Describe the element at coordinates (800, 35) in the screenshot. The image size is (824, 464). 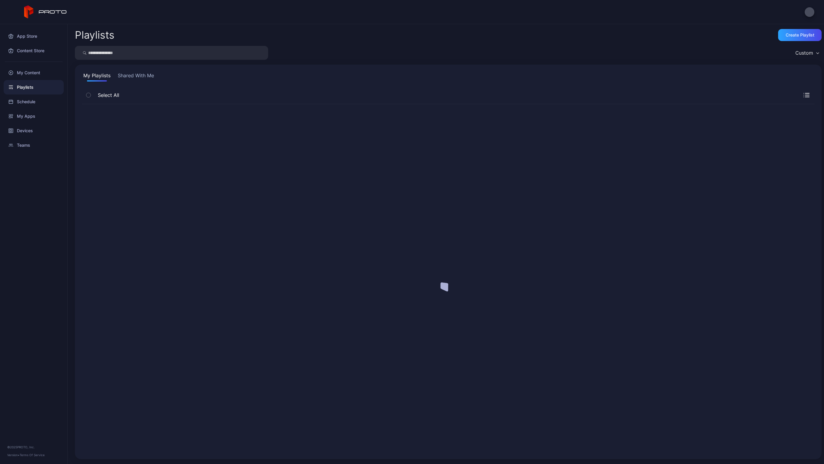
I see `button: Create Playlist` at that location.